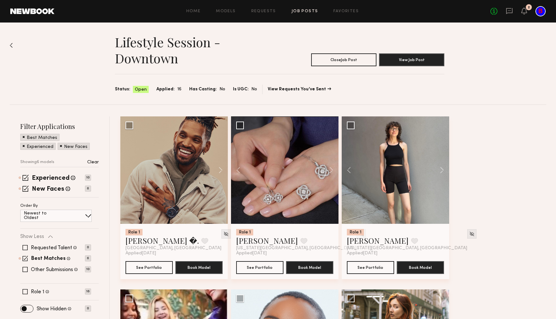  I want to click on a: Job Posts, so click(305, 11).